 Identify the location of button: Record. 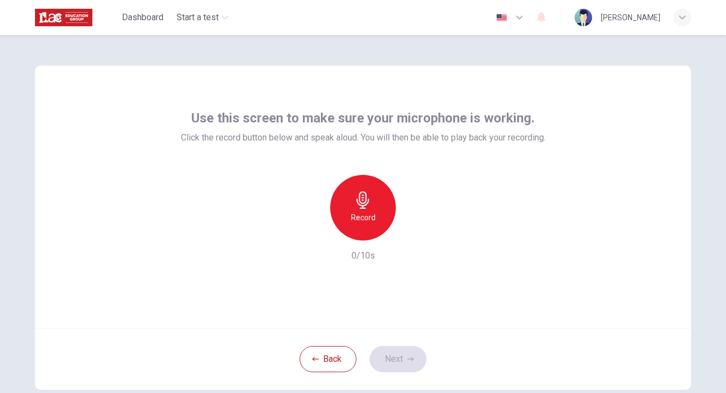
(363, 208).